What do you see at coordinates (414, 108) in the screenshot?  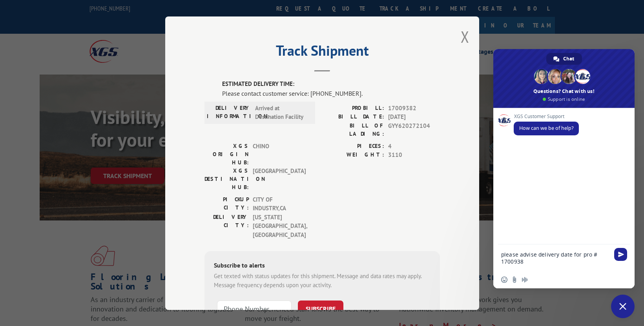 I see `span: 17009382` at bounding box center [414, 108].